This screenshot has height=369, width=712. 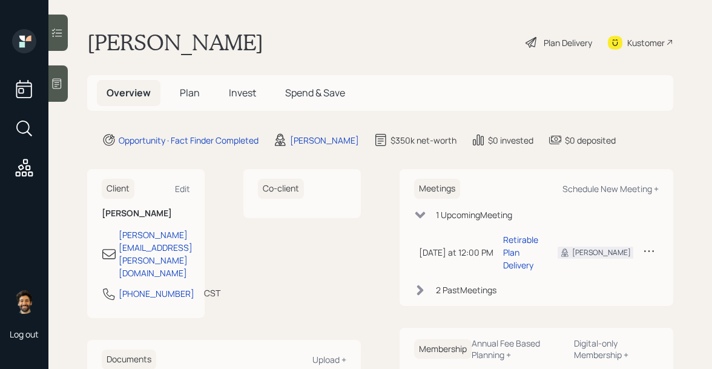 What do you see at coordinates (189, 93) in the screenshot?
I see `span: Plan` at bounding box center [189, 93].